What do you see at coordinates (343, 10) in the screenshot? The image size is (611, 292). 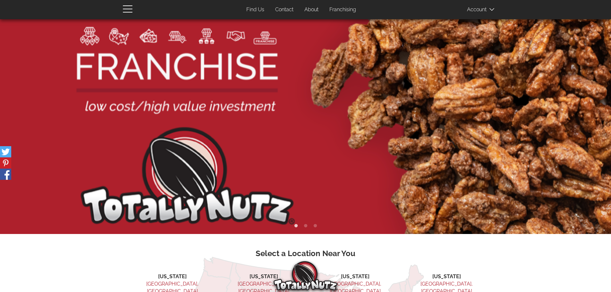 I see `a: Franchising` at bounding box center [343, 10].